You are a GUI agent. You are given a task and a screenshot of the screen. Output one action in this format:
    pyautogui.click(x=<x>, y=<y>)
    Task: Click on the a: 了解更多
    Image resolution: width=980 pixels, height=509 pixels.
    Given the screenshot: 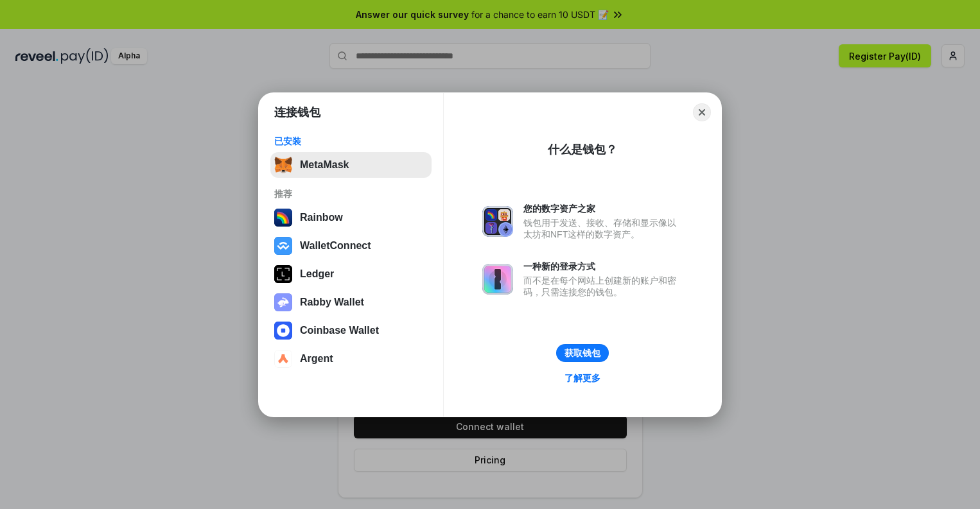 What is the action you would take?
    pyautogui.click(x=583, y=378)
    